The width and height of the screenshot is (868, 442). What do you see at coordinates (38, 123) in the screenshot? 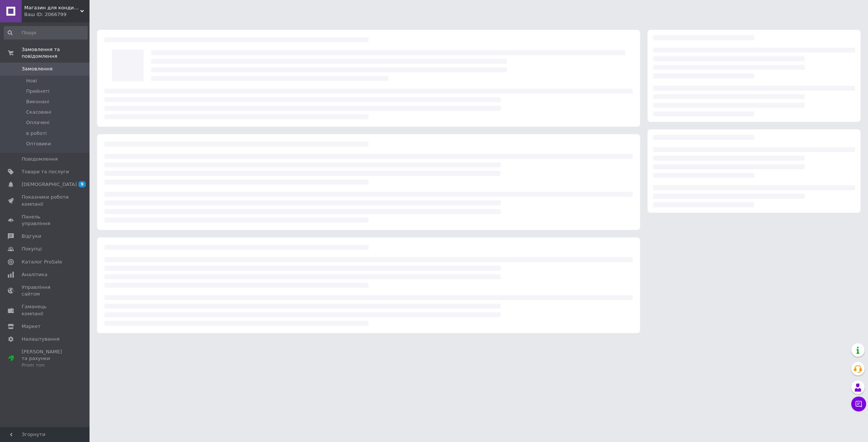
I see `span: Оплачені` at bounding box center [38, 123].